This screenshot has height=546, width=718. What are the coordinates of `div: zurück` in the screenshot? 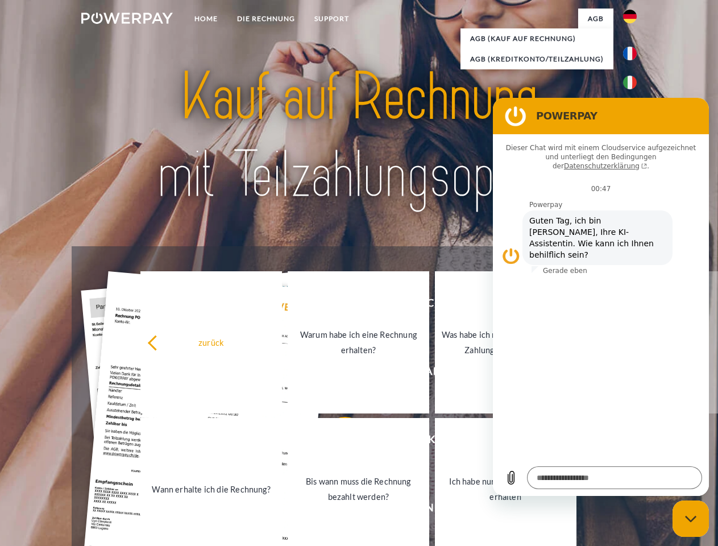 It's located at (211, 342).